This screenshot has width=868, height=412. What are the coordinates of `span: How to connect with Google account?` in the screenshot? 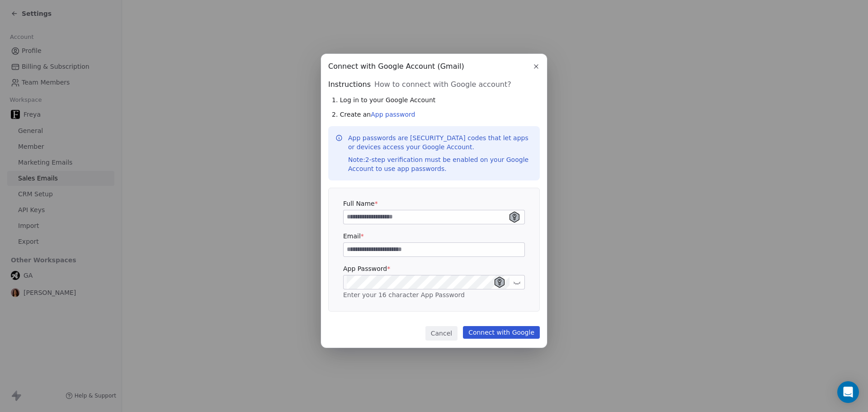 It's located at (443, 84).